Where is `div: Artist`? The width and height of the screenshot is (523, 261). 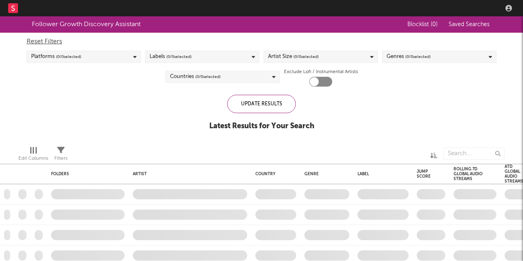 div: Artist is located at coordinates (188, 174).